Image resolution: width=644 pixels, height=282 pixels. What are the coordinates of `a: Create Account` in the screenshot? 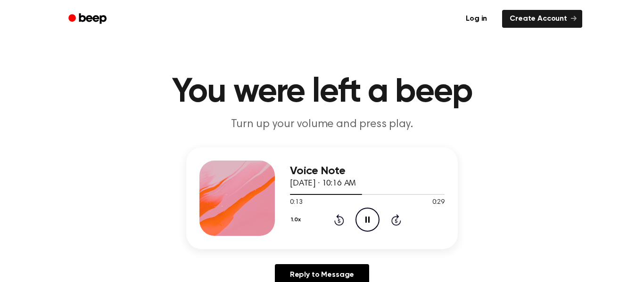 It's located at (542, 19).